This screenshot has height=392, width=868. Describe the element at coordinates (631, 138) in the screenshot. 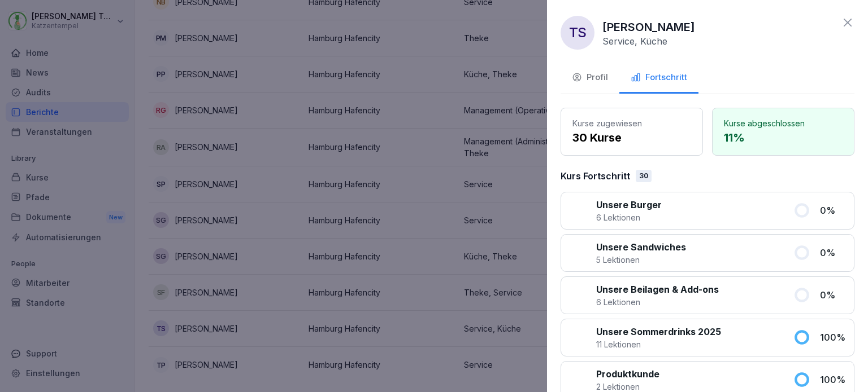

I see `p: 30 Kurse` at that location.